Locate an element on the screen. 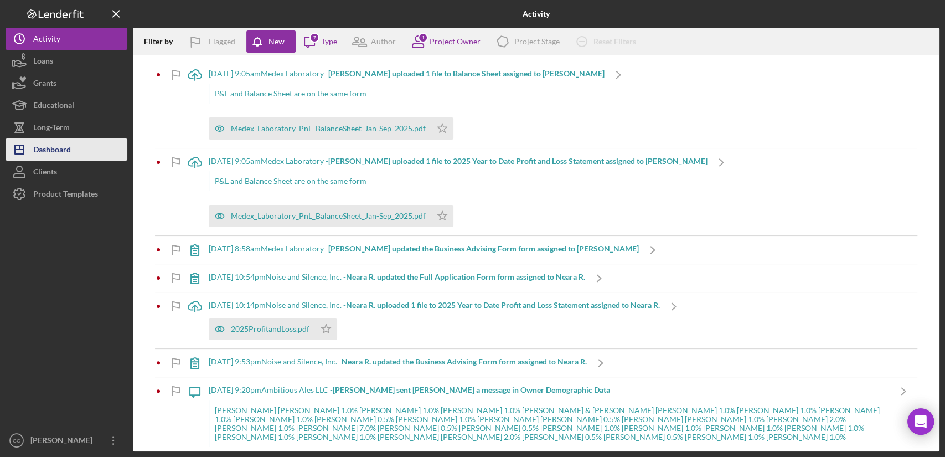  a: Clients is located at coordinates (66, 172).